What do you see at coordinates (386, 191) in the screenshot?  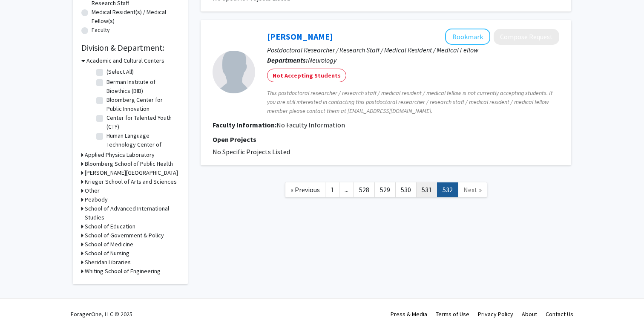 I see `nav: Page navigation` at bounding box center [386, 191].